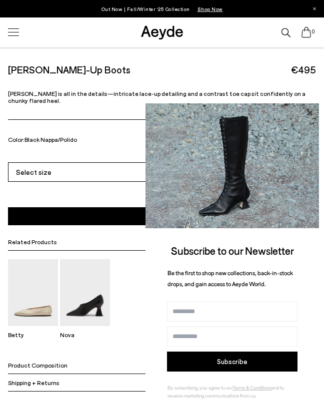 This screenshot has width=324, height=420. I want to click on span: Related Products, so click(32, 242).